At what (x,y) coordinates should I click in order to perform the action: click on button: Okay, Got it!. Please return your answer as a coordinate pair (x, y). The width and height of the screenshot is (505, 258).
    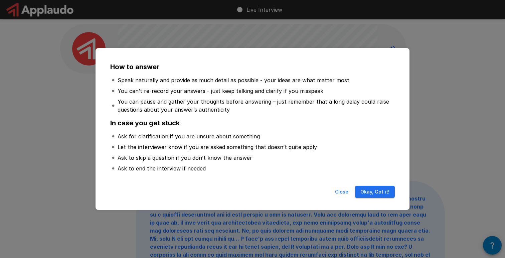
    Looking at the image, I should click on (375, 192).